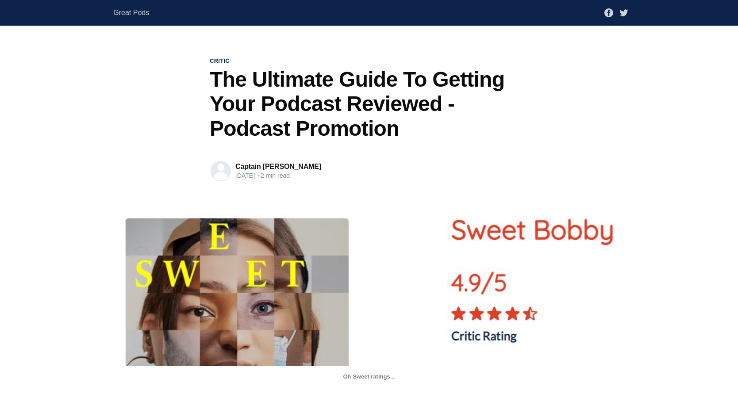 This screenshot has width=738, height=394. What do you see at coordinates (131, 13) in the screenshot?
I see `a: Great Pods` at bounding box center [131, 13].